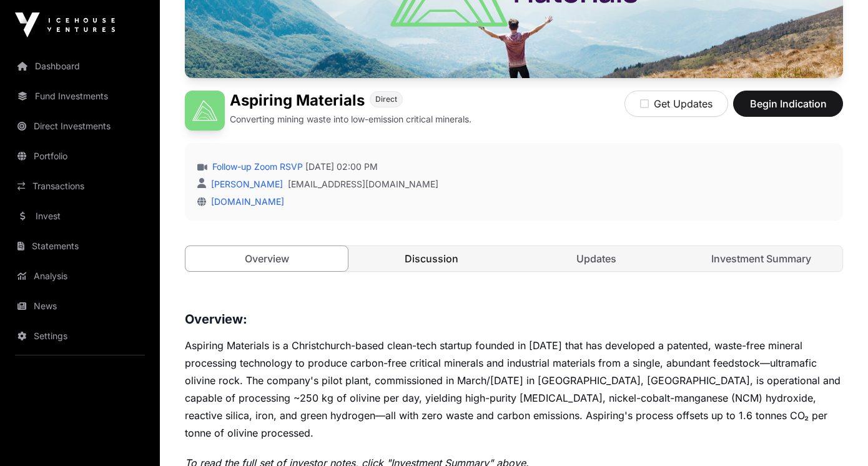  What do you see at coordinates (386, 99) in the screenshot?
I see `span: Direct` at bounding box center [386, 99].